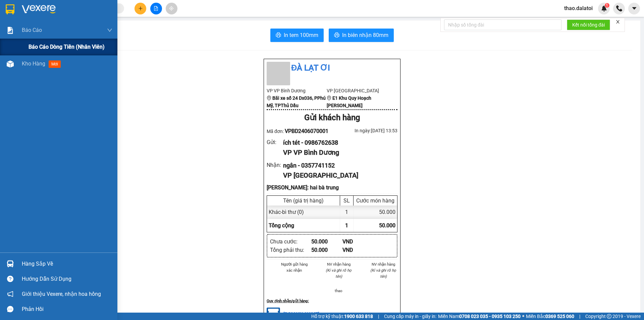 This screenshot has height=320, width=644. Describe the element at coordinates (347, 200) in the screenshot. I see `div: SL` at that location.